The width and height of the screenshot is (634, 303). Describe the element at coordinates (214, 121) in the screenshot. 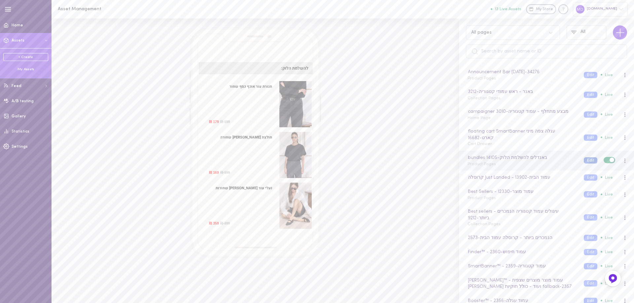

I see `span: ‏179 ‏₪` at that location.